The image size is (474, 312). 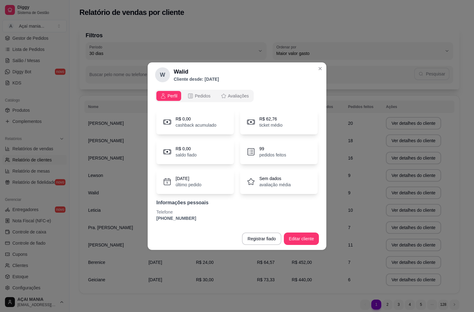 I want to click on p: saldo fiado, so click(x=186, y=155).